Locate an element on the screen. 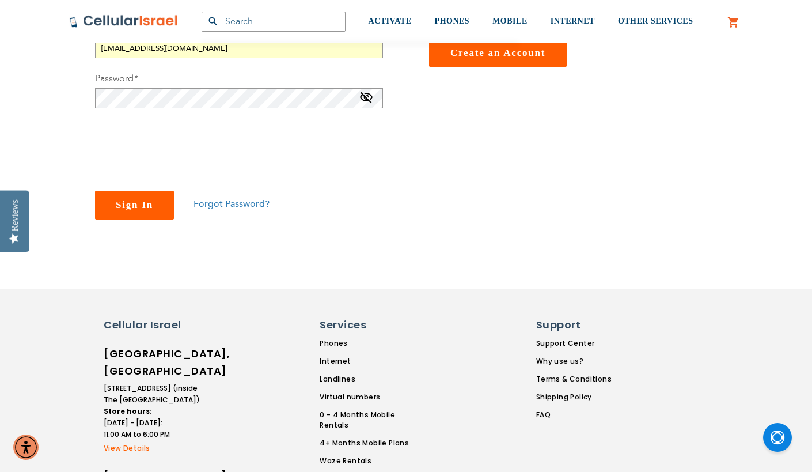  span: INTERNET is located at coordinates (573, 21).